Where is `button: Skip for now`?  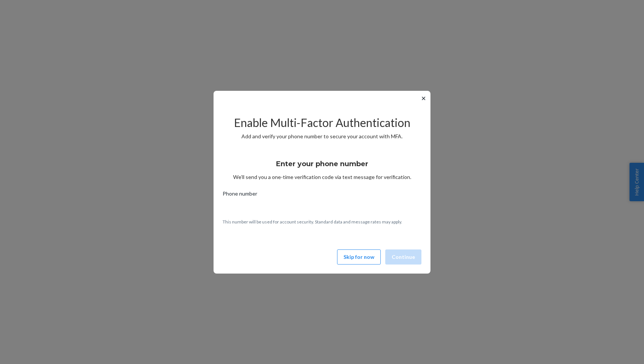 button: Skip for now is located at coordinates (359, 257).